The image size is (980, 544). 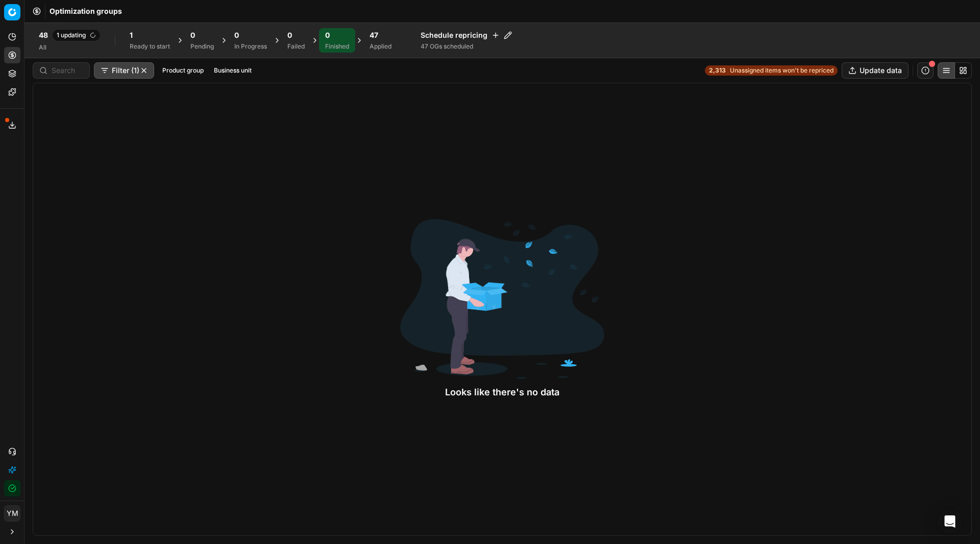 What do you see at coordinates (202, 46) in the screenshot?
I see `div: Pending` at bounding box center [202, 46].